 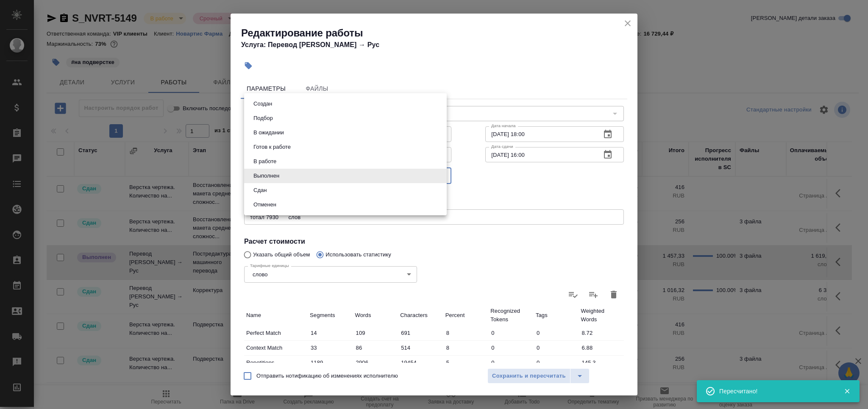 I want to click on button: Закрыть, so click(x=846, y=391).